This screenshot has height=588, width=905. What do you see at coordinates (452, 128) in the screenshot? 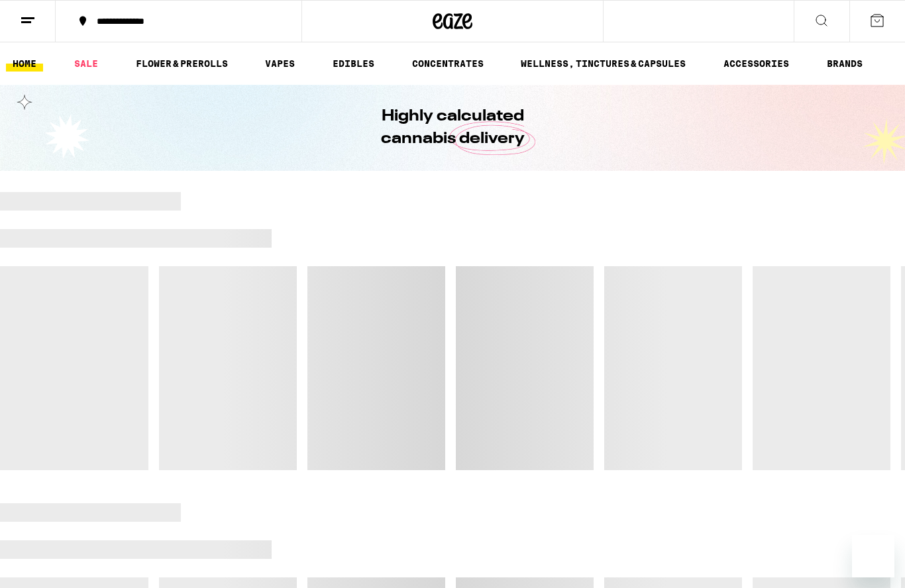
I see `h1: Highly calculated cannabis delivery` at bounding box center [452, 128].